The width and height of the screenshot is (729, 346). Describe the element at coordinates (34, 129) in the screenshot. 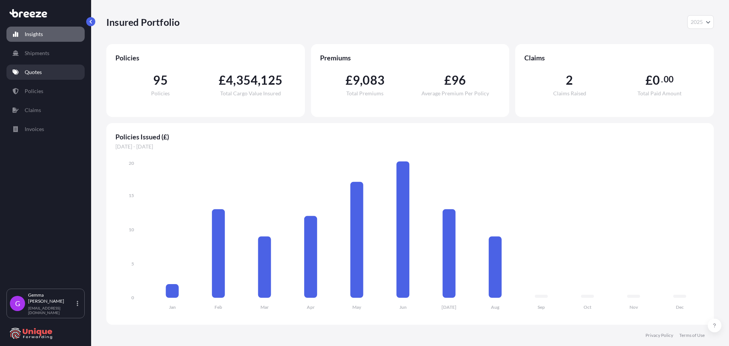

I see `p: Invoices` at that location.